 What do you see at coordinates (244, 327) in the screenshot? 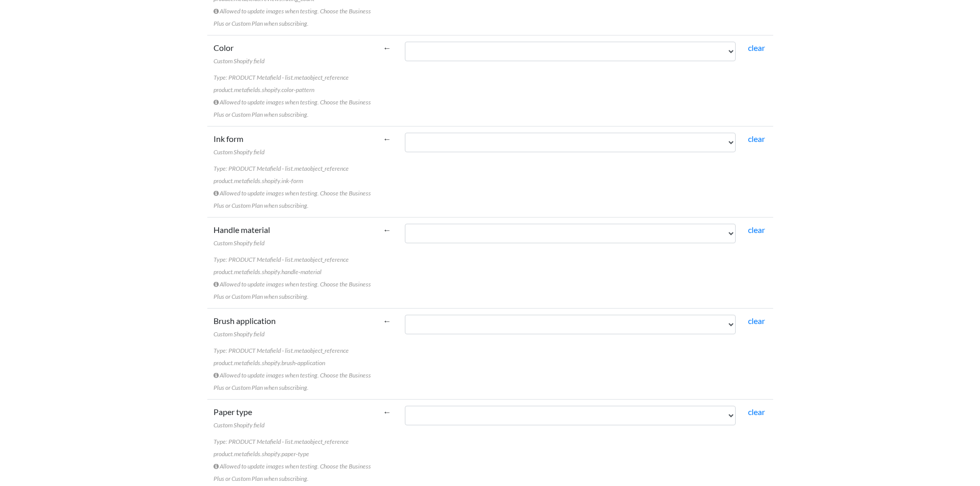
I see `label: Brush application` at bounding box center [244, 327].